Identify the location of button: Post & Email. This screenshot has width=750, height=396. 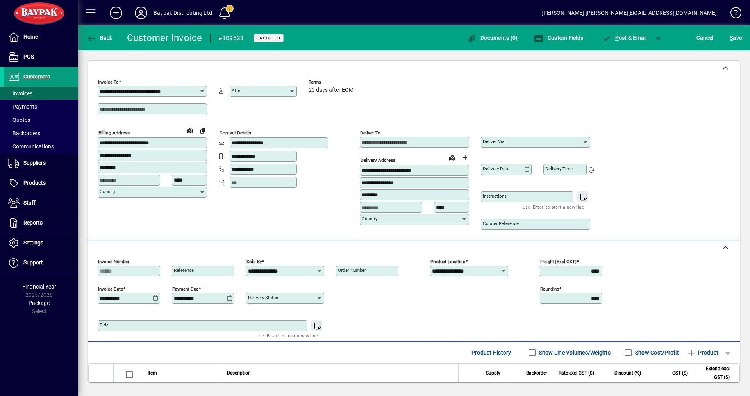
(624, 38).